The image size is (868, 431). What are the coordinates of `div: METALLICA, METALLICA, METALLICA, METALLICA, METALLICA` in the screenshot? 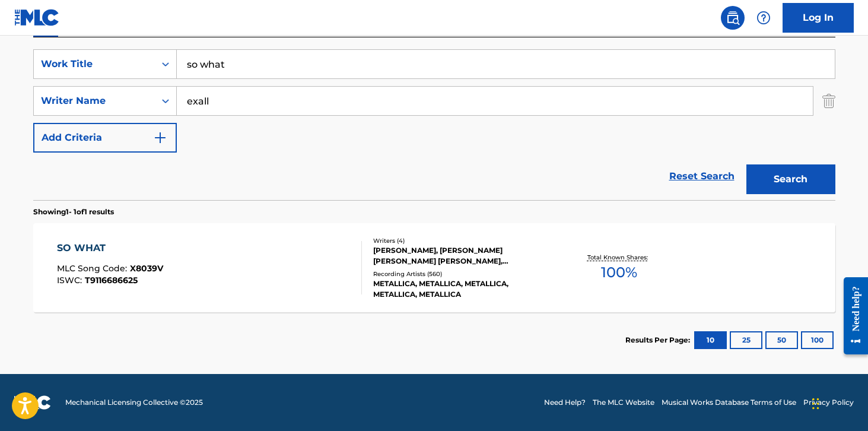 It's located at (463, 289).